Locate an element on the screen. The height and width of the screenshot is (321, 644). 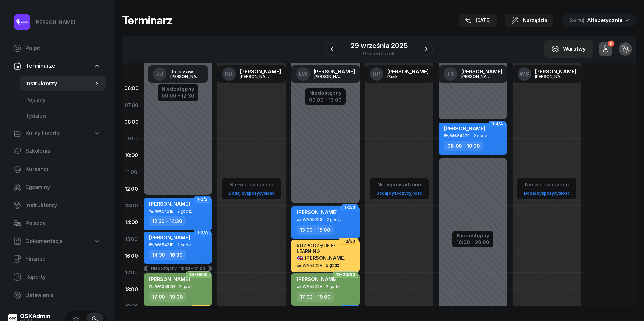
div: 06:00 is located at coordinates (131, 88).